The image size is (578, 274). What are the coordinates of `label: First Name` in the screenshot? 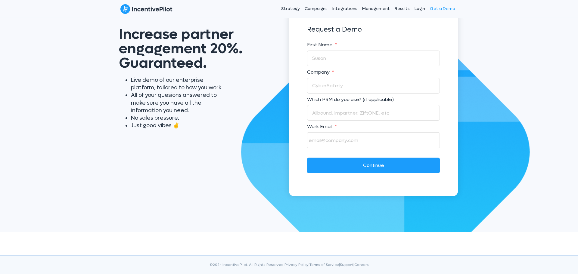 It's located at (374, 45).